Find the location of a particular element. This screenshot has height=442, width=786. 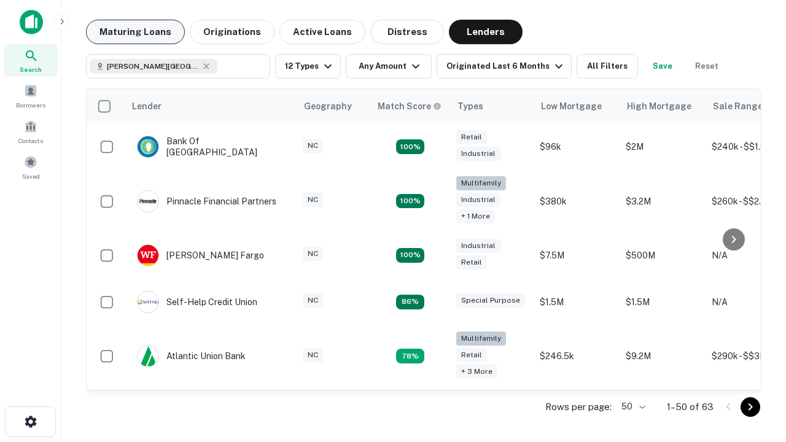

span: Search is located at coordinates (31, 69).